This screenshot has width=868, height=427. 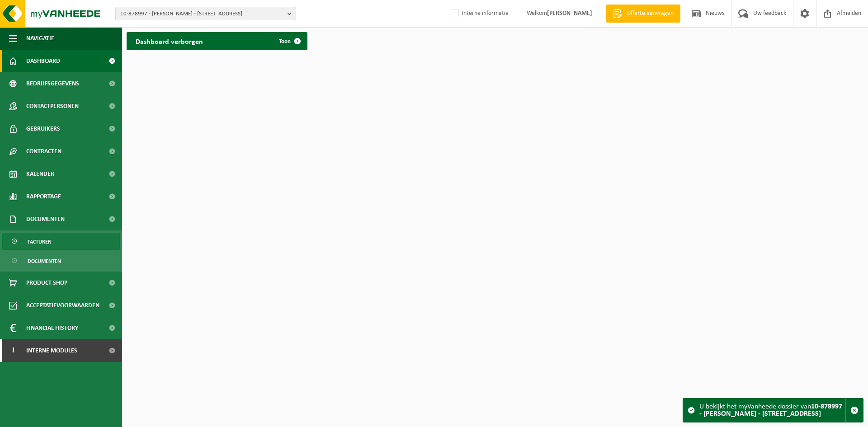 What do you see at coordinates (643, 13) in the screenshot?
I see `a: Offerte aanvragen` at bounding box center [643, 13].